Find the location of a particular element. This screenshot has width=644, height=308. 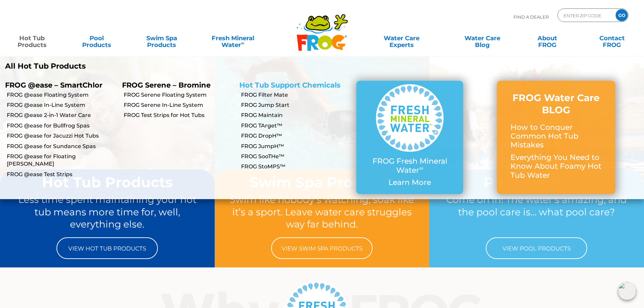

p: Find A Dealer is located at coordinates (531, 17).